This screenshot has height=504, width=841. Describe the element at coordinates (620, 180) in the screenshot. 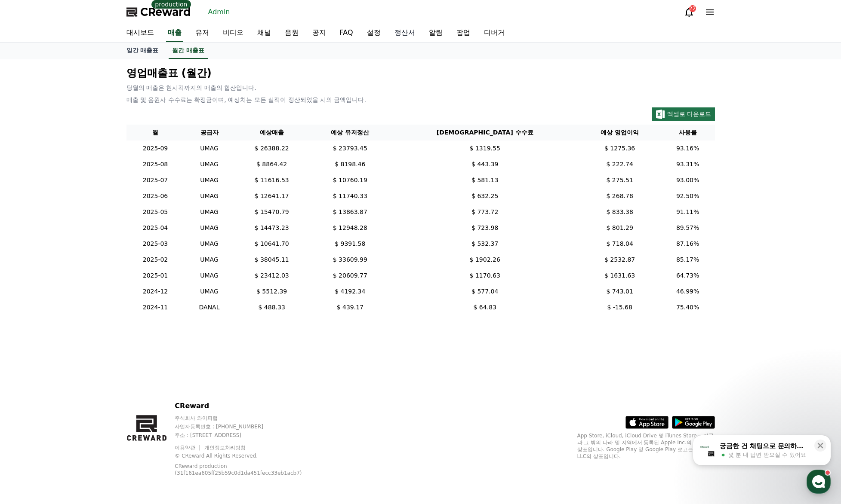

I see `td: $ 275.51` at that location.